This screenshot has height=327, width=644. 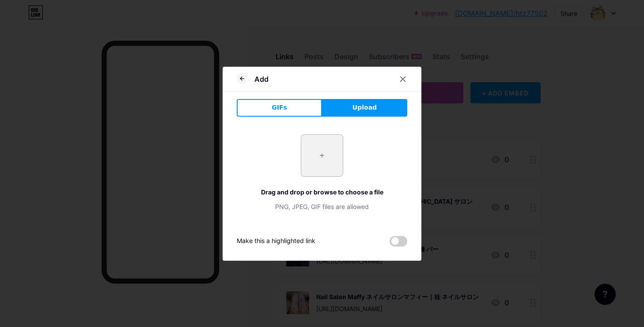 I want to click on span: Upload, so click(x=364, y=107).